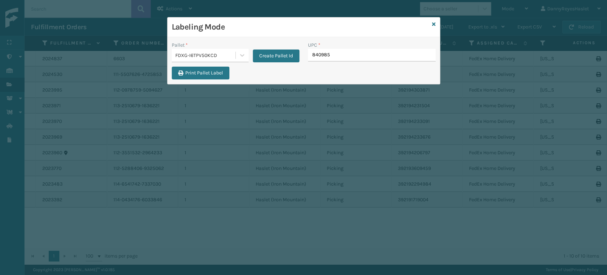  What do you see at coordinates (276, 56) in the screenshot?
I see `button: Create Pallet Id` at bounding box center [276, 56].